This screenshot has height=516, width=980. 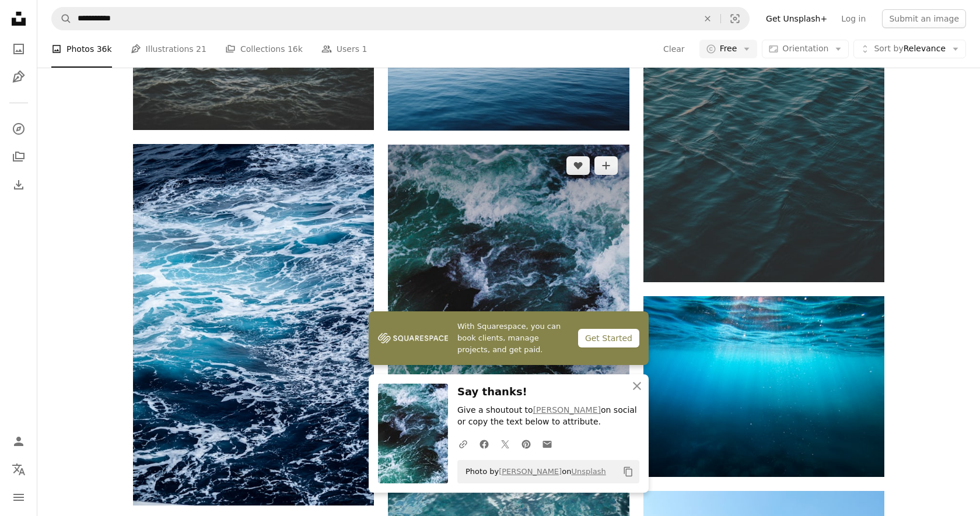 I want to click on span: 16k, so click(x=295, y=49).